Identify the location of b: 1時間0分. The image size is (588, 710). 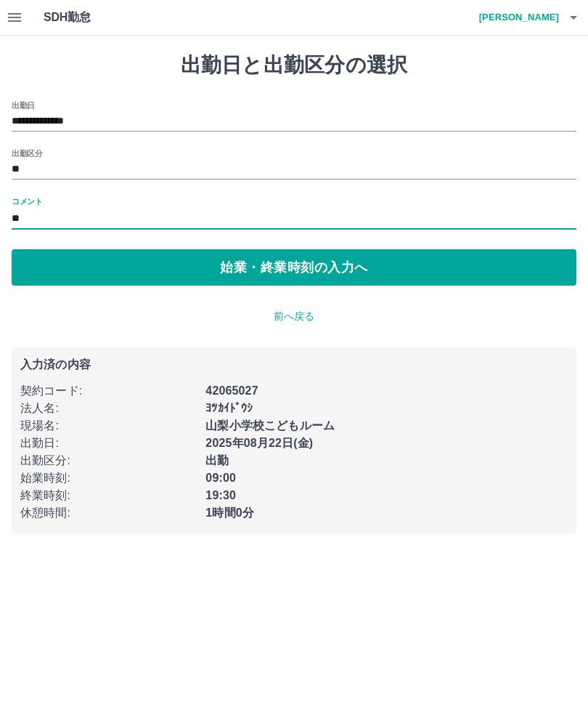
(230, 512).